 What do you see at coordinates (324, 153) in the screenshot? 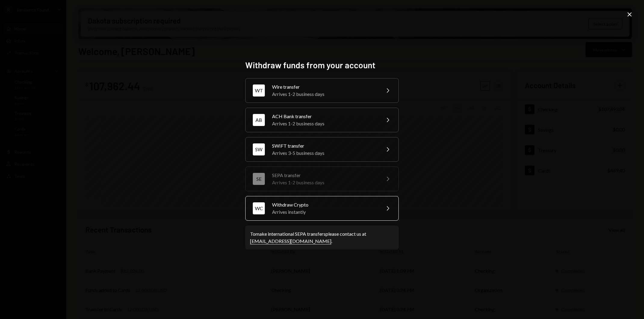
I see `div: Arrives 3-5 business days` at bounding box center [324, 153].